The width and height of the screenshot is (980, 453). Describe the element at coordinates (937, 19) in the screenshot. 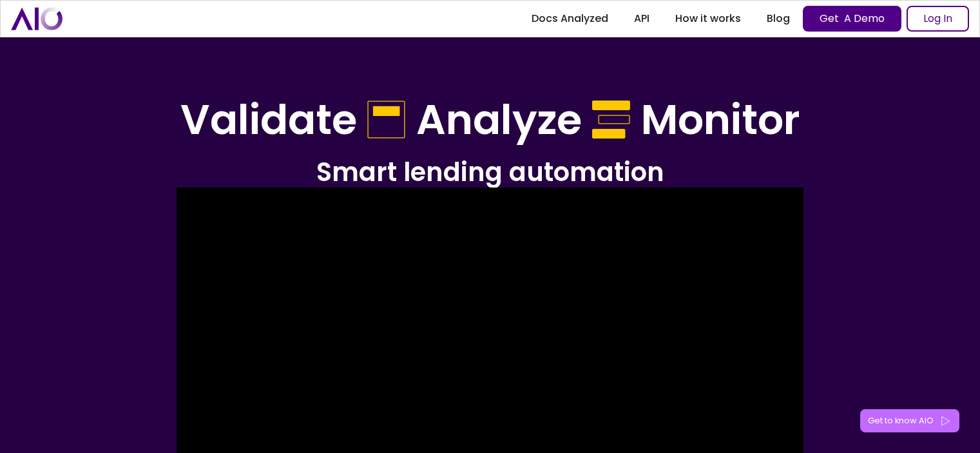

I see `a: Log In` at that location.